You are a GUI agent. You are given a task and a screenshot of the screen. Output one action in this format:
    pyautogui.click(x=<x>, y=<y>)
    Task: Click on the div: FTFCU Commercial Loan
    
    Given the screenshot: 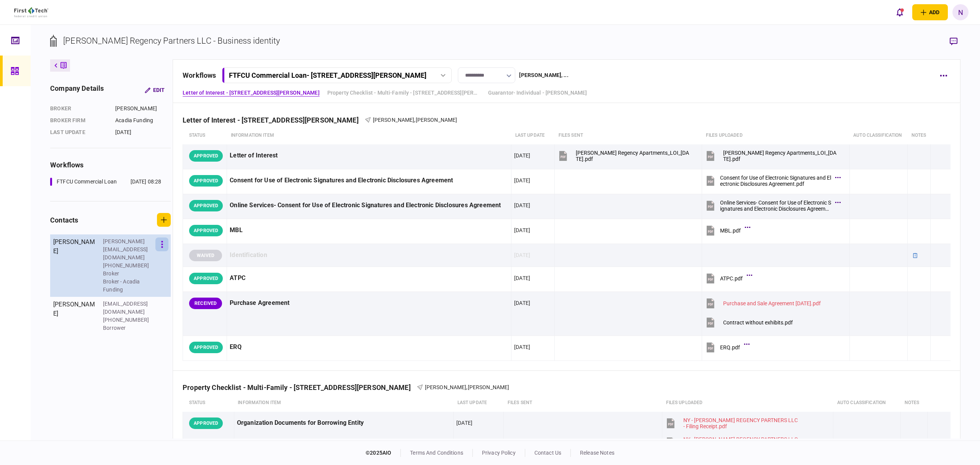 What is the action you would take?
    pyautogui.click(x=87, y=182)
    